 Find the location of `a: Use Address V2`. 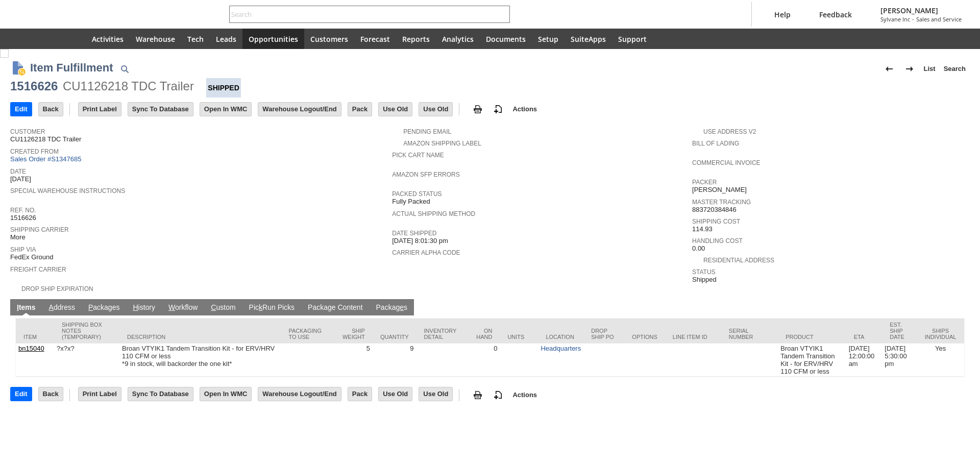

a: Use Address V2 is located at coordinates (730, 132).